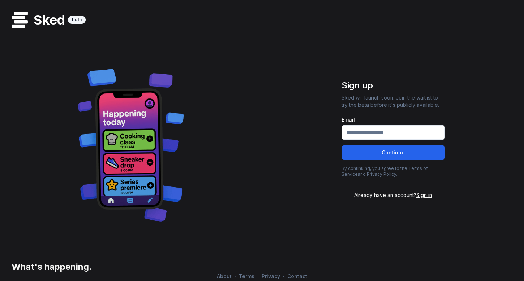 Image resolution: width=524 pixels, height=281 pixels. What do you see at coordinates (48, 20) in the screenshot?
I see `h1: Sked` at bounding box center [48, 20].